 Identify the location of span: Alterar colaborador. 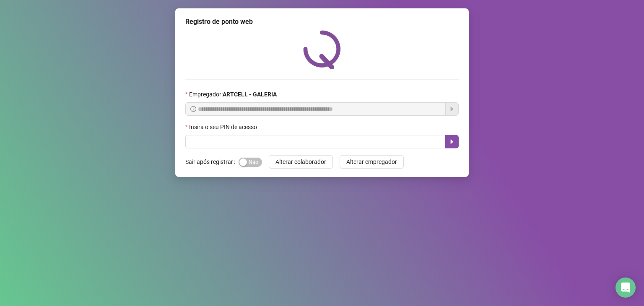
(301, 162).